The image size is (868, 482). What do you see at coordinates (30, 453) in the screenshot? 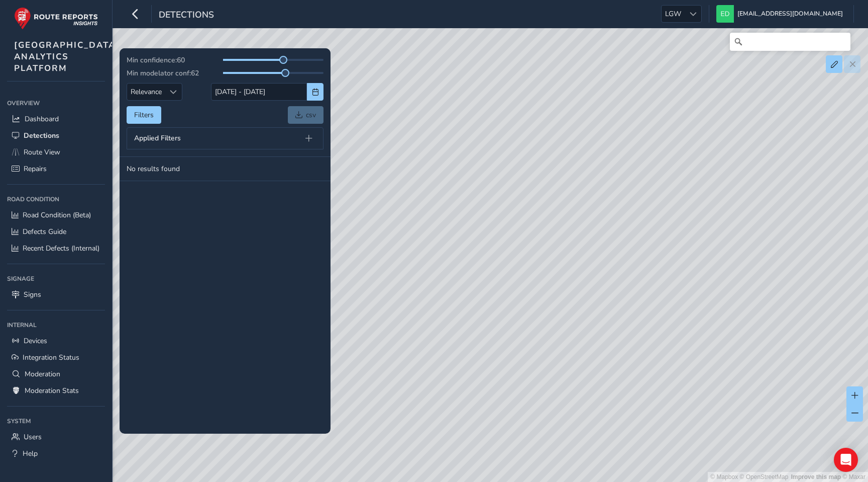
I see `span: Help` at bounding box center [30, 453].